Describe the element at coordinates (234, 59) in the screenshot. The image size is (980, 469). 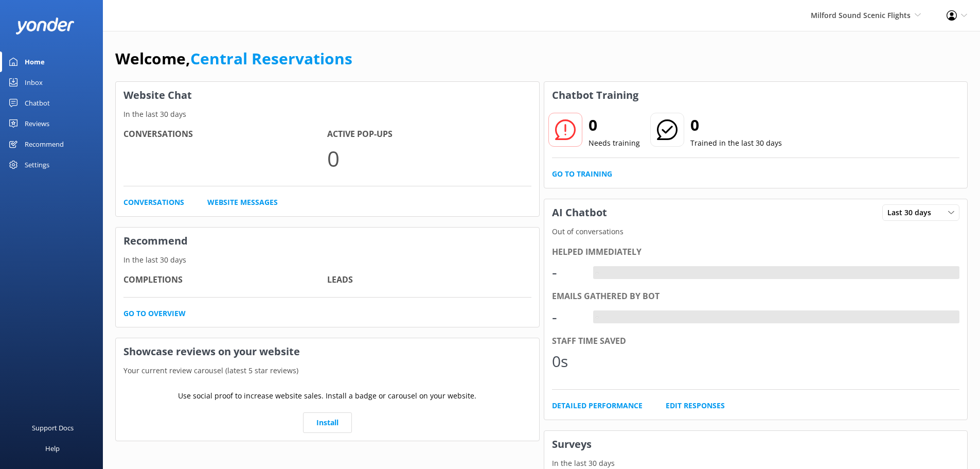
I see `h1: Welcome,` at that location.